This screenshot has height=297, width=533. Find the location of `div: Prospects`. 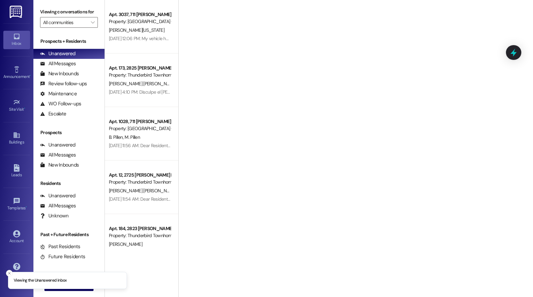

div: Prospects is located at coordinates (69, 132).